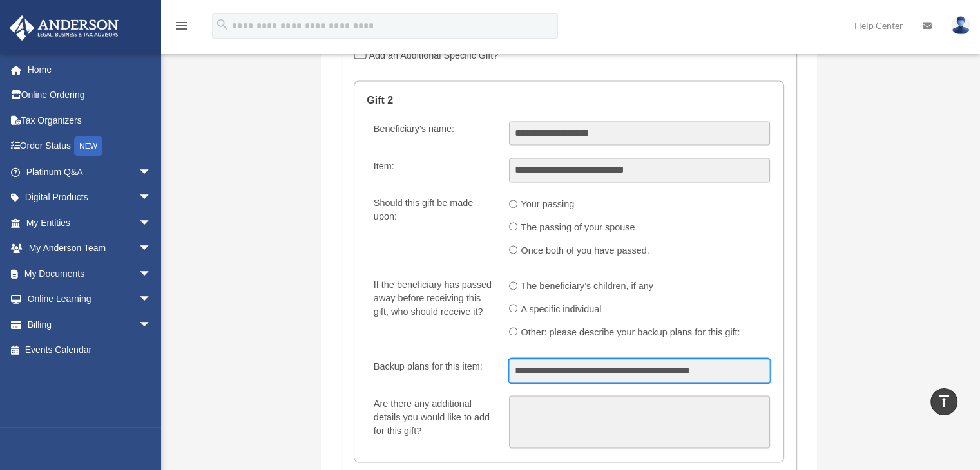 The width and height of the screenshot is (980, 470). I want to click on label: The passing of your spouse, so click(579, 228).